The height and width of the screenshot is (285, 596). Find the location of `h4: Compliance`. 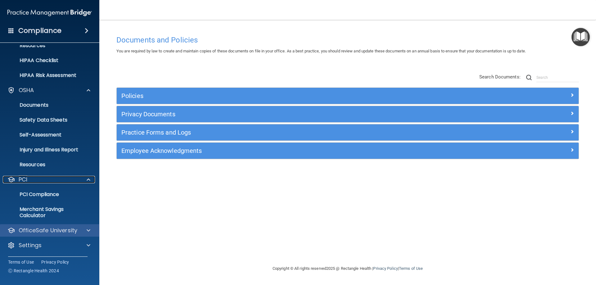

h4: Compliance is located at coordinates (40, 31).